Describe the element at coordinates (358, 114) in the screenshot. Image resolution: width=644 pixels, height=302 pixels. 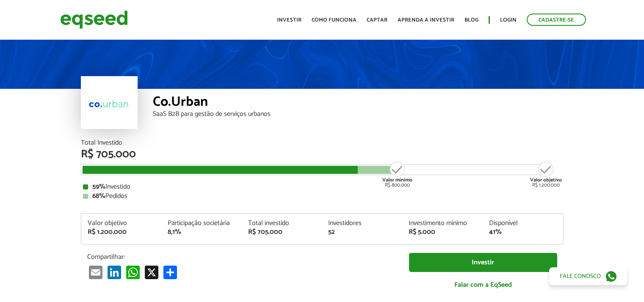
I see `div: SaaS B2B para gestão de serviços urbanos` at that location.